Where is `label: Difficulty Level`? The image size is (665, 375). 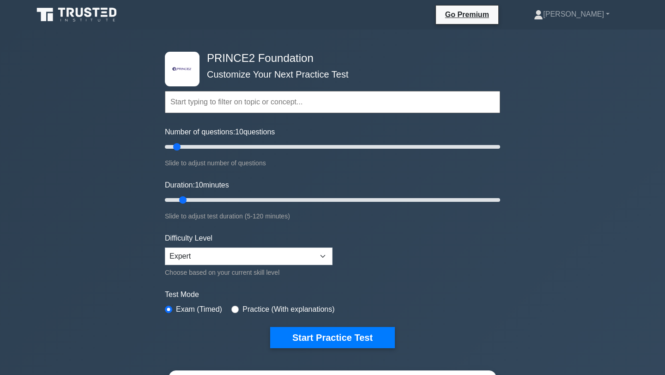
label: Difficulty Level is located at coordinates (188, 238).